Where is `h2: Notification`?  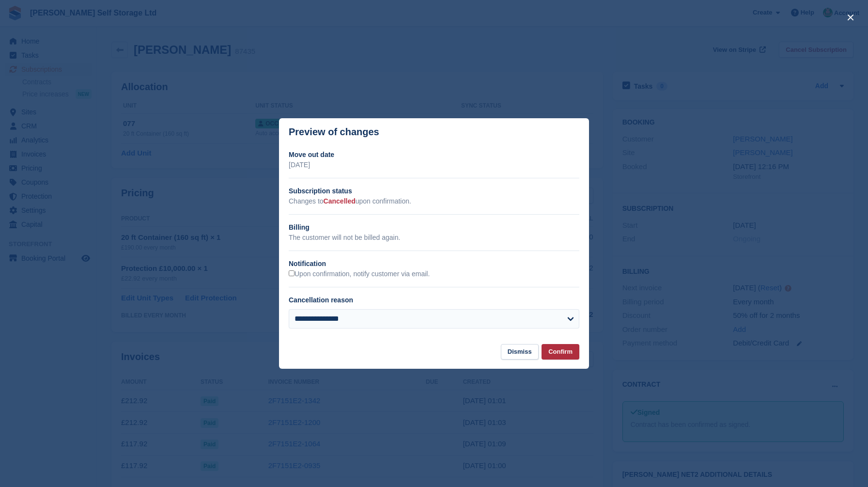
h2: Notification is located at coordinates (434, 263).